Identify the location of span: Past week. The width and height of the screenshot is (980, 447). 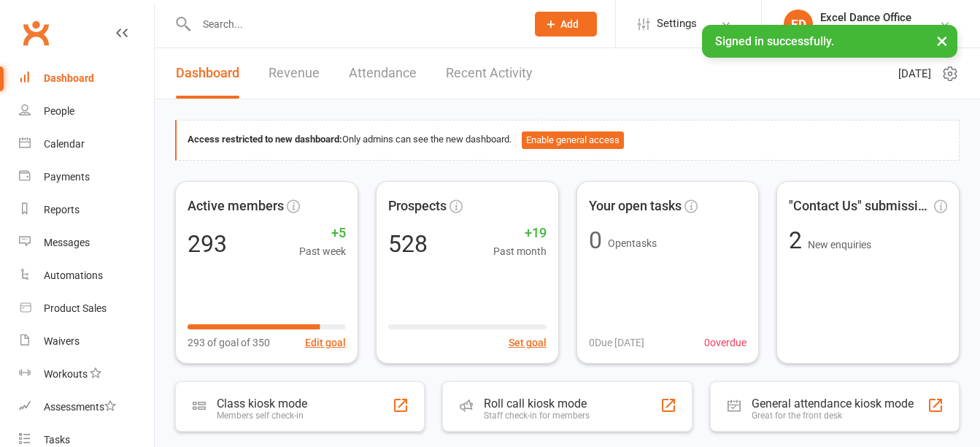
(322, 252).